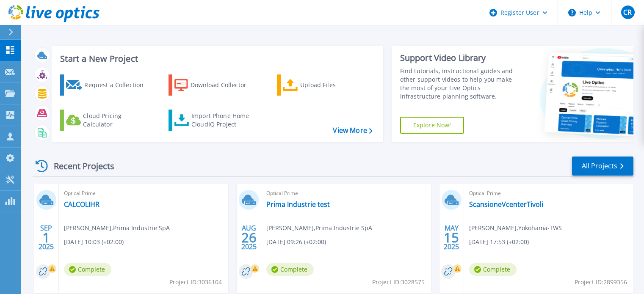 The image size is (644, 294). I want to click on div: Import Phone Home CloudIQ Project, so click(225, 120).